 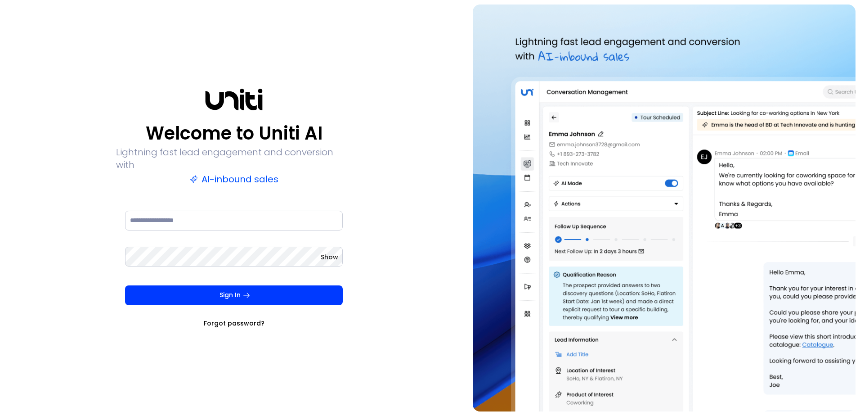 What do you see at coordinates (234, 179) in the screenshot?
I see `p: AI-inbound sales` at bounding box center [234, 179].